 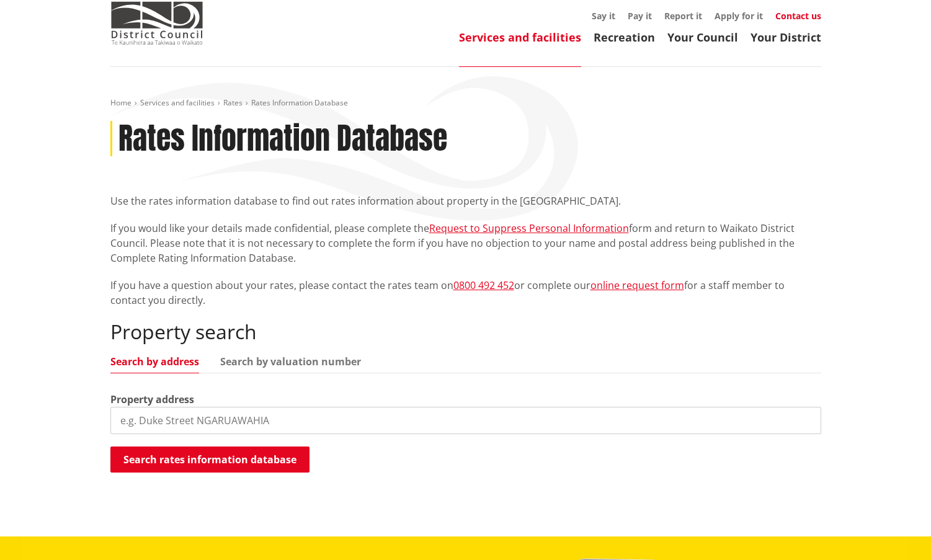 I want to click on a: Recreation, so click(x=624, y=37).